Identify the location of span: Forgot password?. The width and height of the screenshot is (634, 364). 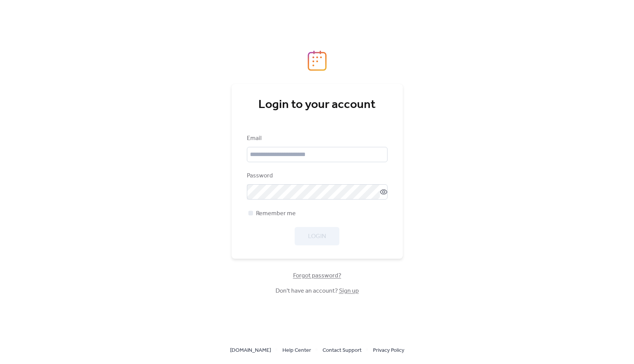
(317, 276).